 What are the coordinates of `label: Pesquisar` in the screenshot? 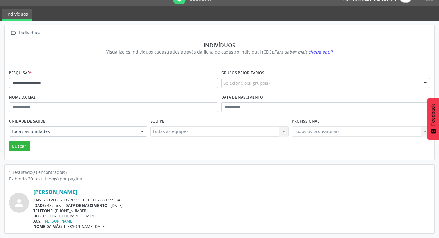 It's located at (20, 73).